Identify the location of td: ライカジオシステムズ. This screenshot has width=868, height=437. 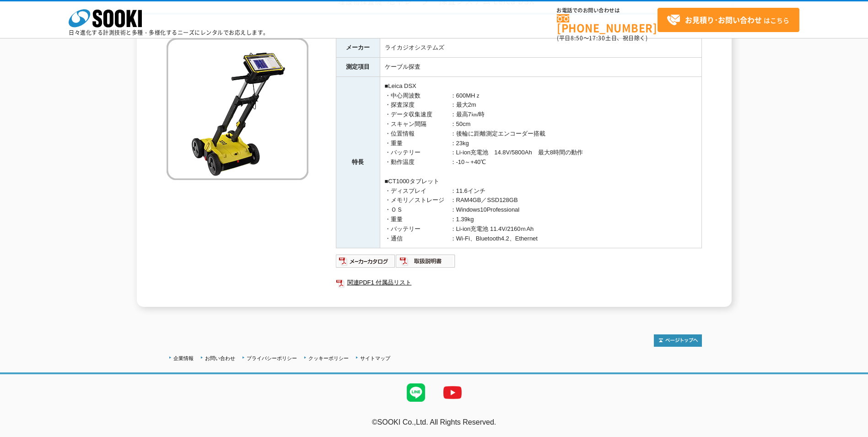
(541, 48).